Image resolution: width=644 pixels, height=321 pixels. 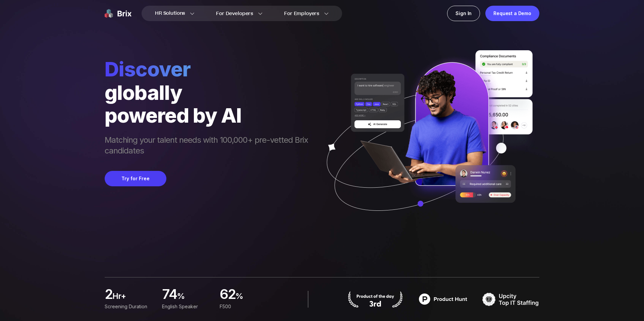 What do you see at coordinates (512, 14) in the screenshot?
I see `div: Request a Demo` at bounding box center [512, 14].